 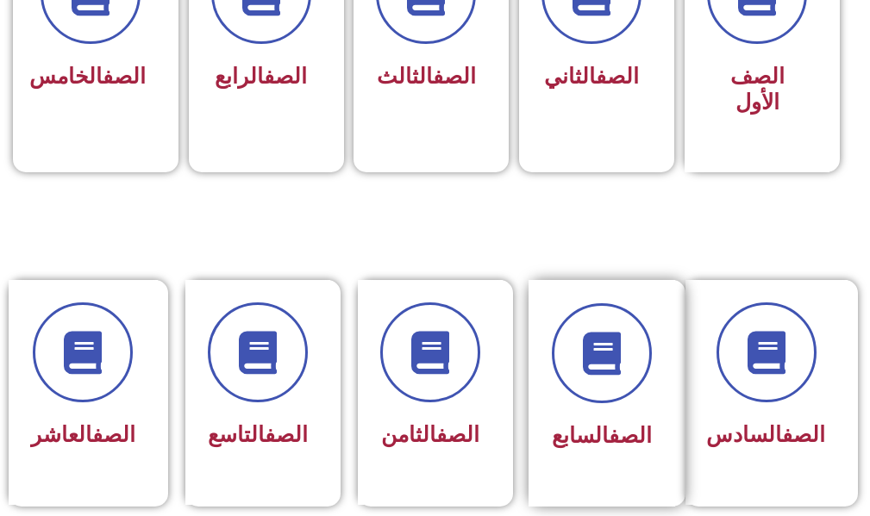 What do you see at coordinates (83, 434) in the screenshot?
I see `span: العاشر` at bounding box center [83, 434].